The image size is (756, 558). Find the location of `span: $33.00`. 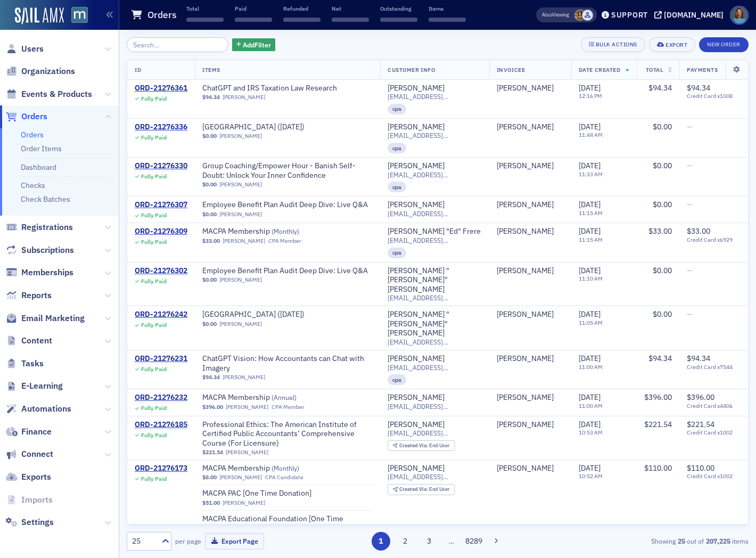

span: $33.00 is located at coordinates (698, 231).